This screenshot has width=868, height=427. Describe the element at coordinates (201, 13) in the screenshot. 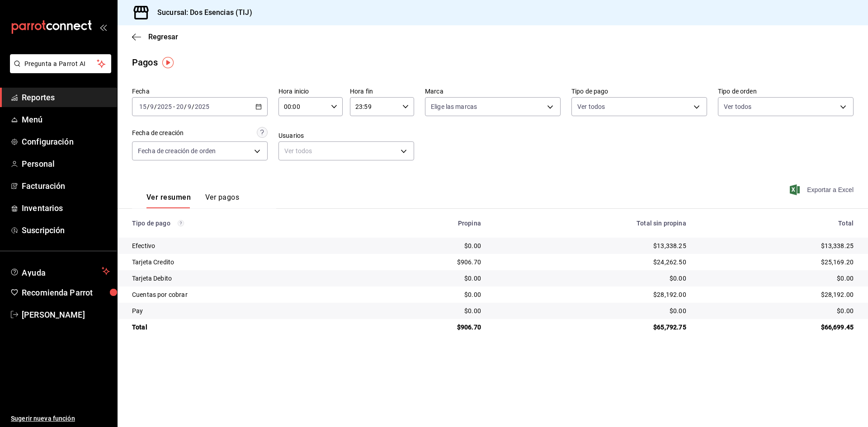

I see `h3: Sucursal: Dos Esencias (TIJ)` at that location.